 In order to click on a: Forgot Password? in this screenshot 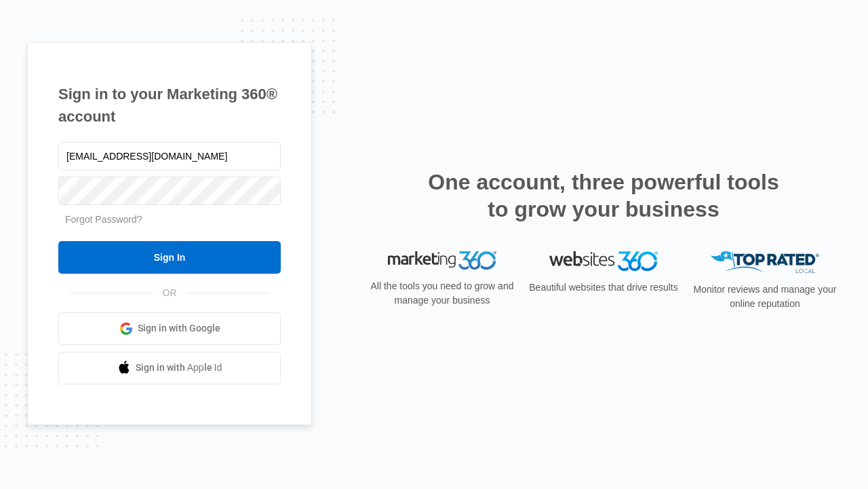, I will do `click(104, 219)`.